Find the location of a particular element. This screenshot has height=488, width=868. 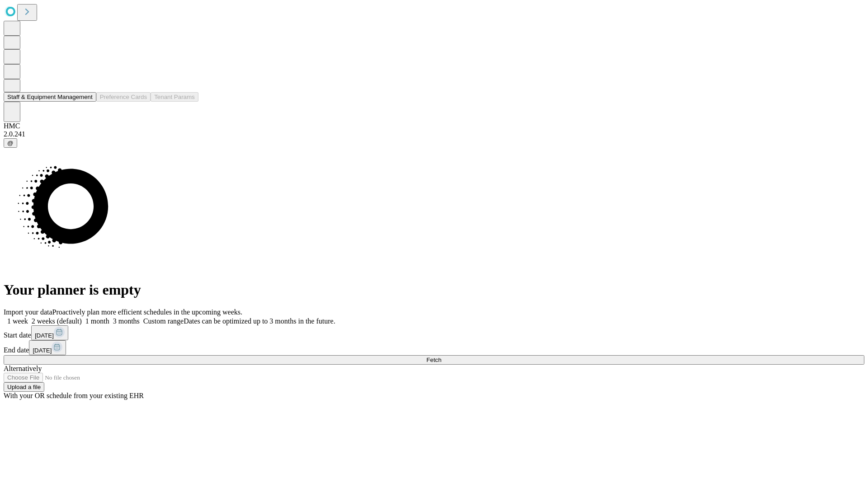

div: Start date is located at coordinates (434, 333).